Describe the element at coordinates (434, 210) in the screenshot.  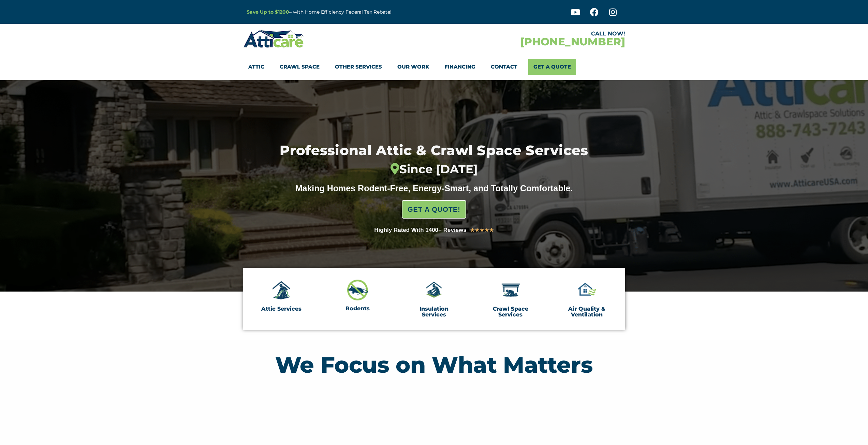
I see `a: GET A QUOTE!` at that location.